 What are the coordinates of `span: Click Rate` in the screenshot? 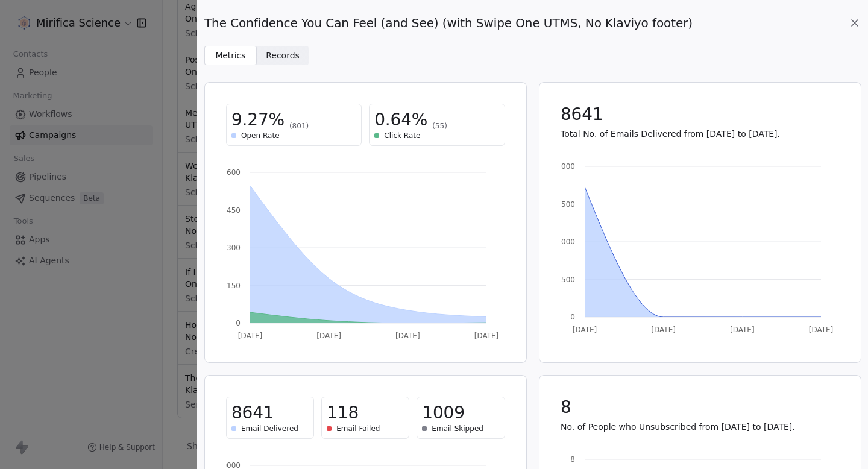 It's located at (402, 136).